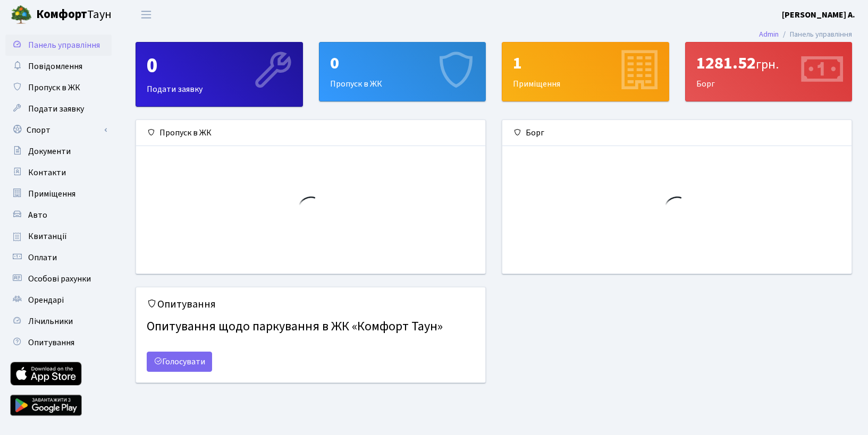 This screenshot has height=435, width=868. What do you see at coordinates (768, 64) in the screenshot?
I see `div: 1281.52` at bounding box center [768, 64].